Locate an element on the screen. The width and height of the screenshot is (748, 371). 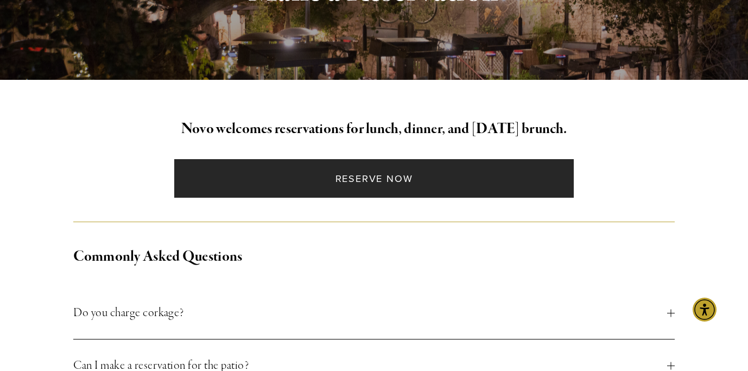
a: Reserve Now is located at coordinates (374, 178).